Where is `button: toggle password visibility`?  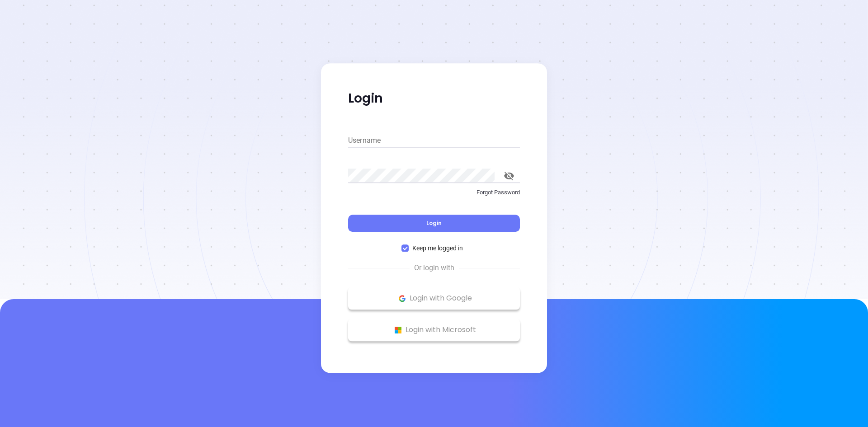 button: toggle password visibility is located at coordinates (509, 176).